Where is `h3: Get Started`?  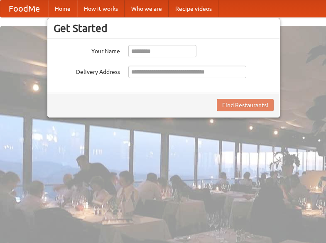
h3: Get Started is located at coordinates (164, 28).